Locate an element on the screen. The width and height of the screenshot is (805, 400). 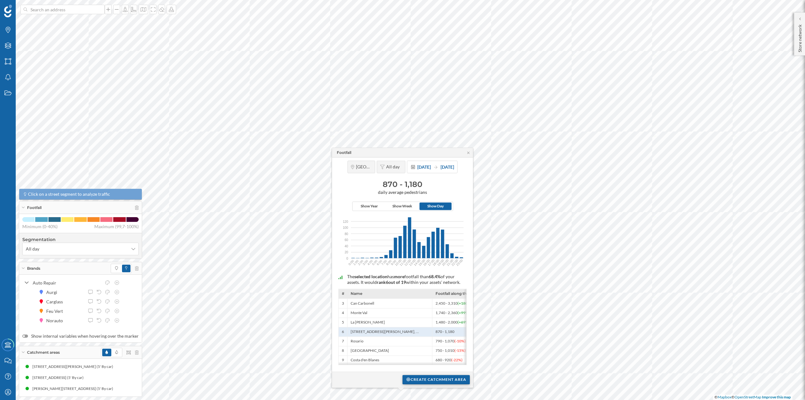
text: 0:00 is located at coordinates (351, 262).